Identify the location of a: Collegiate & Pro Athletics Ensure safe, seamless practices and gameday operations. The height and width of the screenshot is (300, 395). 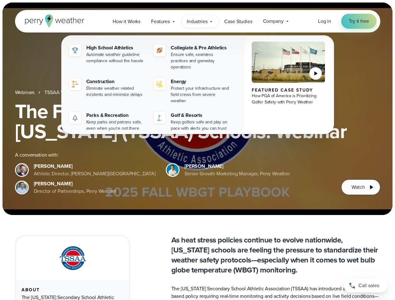
(192, 57).